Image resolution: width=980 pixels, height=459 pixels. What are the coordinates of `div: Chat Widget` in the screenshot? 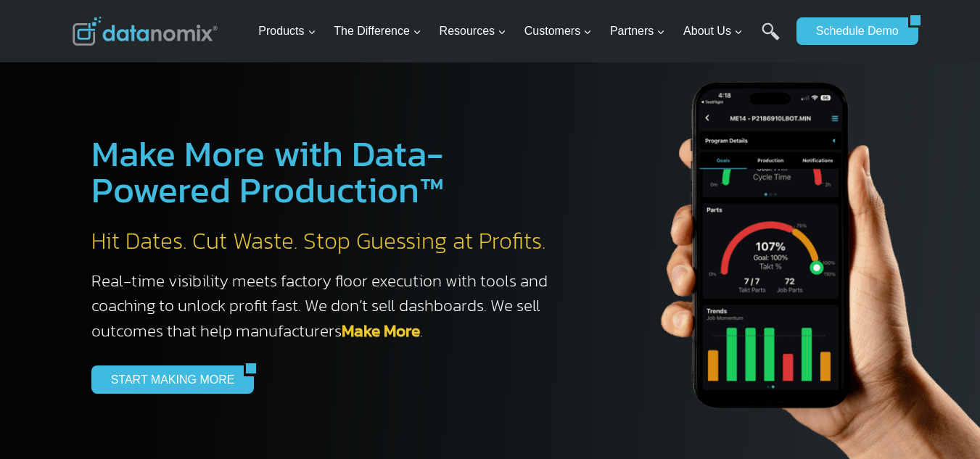 It's located at (943, 424).